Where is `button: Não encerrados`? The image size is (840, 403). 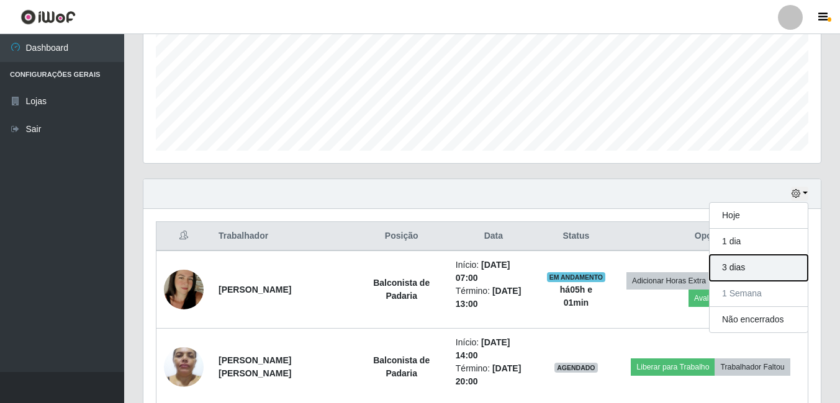 button: Não encerrados is located at coordinates (758, 320).